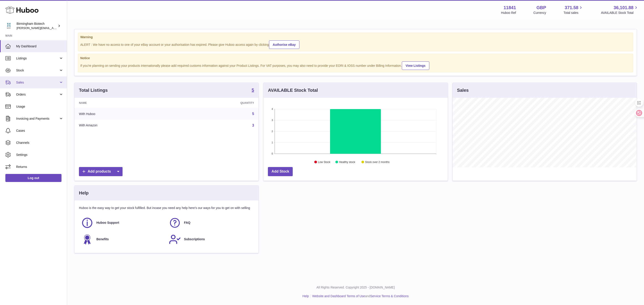  Describe the element at coordinates (124, 126) in the screenshot. I see `td: With Amazon` at that location.